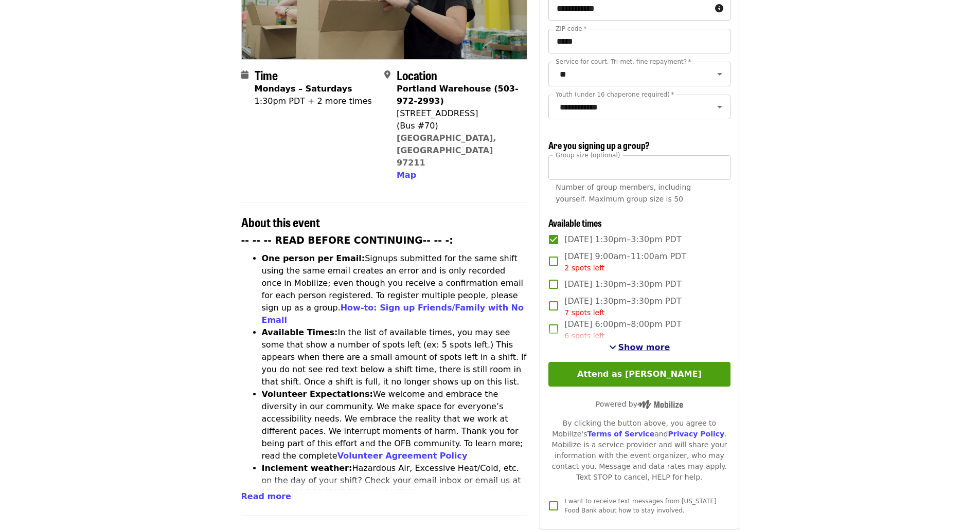  I want to click on a: How-to: Sign up Friends/Family with No Email, so click(393, 314).